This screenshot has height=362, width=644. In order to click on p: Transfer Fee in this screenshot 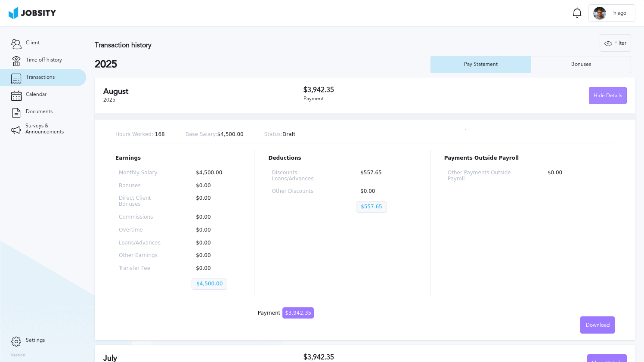, I will do `click(141, 269)`.